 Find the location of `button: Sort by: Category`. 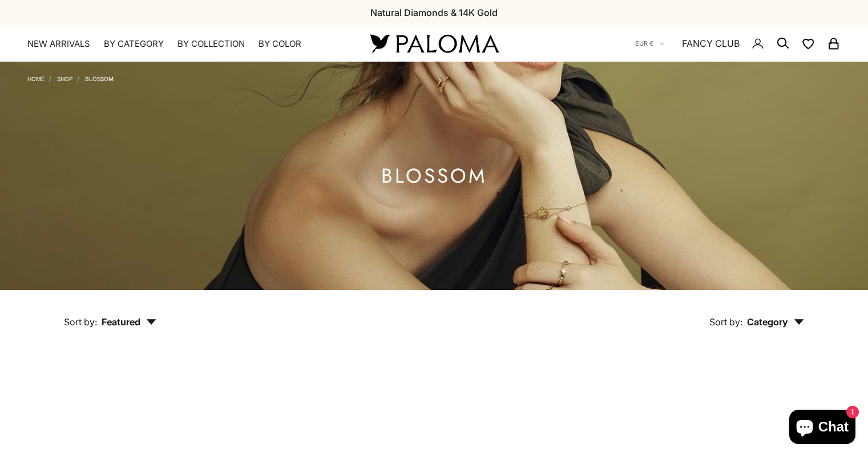

button: Sort by: Category is located at coordinates (757, 314).